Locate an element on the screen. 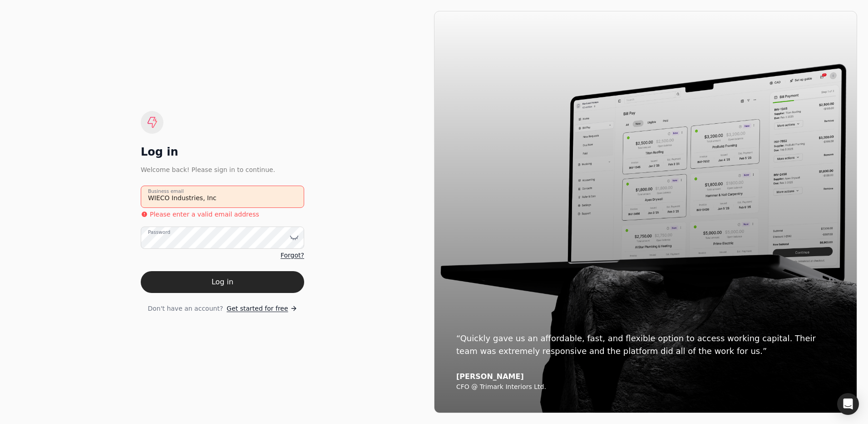 The height and width of the screenshot is (424, 868). div: “Quickly gave us an affordable, fast, and flexible option to access working capital. Their team w... is located at coordinates (646, 345).